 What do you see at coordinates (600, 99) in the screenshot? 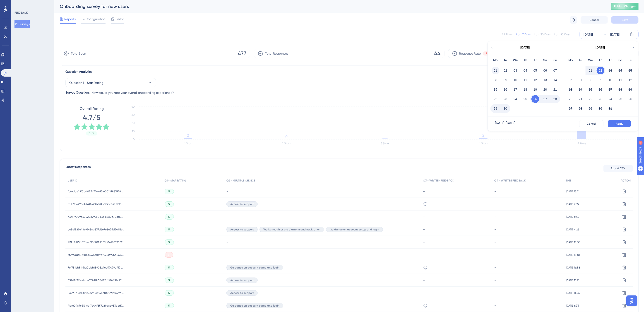
I see `button: 23` at bounding box center [600, 99].